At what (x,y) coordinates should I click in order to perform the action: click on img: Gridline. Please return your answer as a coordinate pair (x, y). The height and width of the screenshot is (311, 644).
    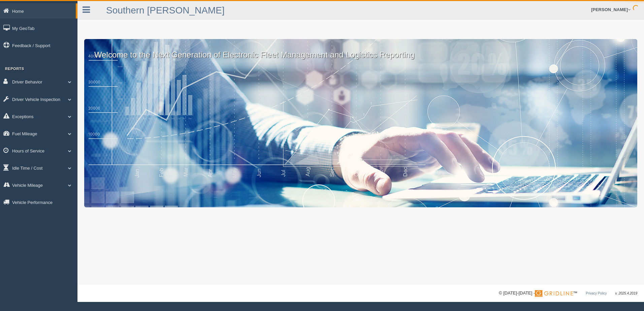
    Looking at the image, I should click on (554, 294).